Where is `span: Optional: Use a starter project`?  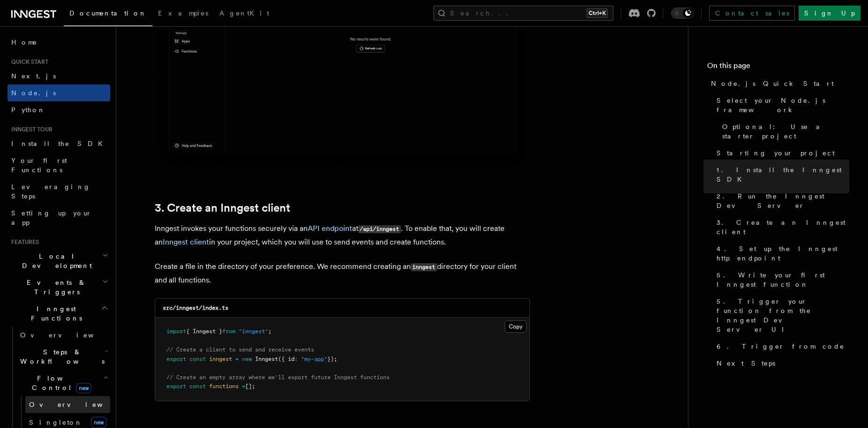 span: Optional: Use a starter project is located at coordinates (786, 131).